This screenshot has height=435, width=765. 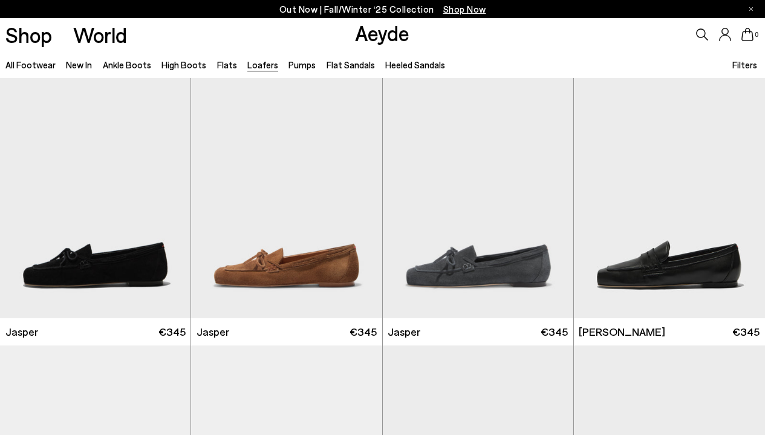 I want to click on a: 0, so click(x=747, y=34).